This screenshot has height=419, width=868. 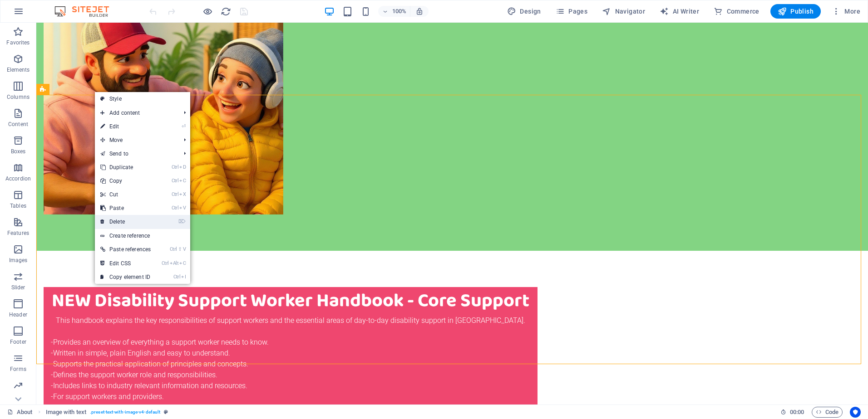 I want to click on span: Add content, so click(x=136, y=113).